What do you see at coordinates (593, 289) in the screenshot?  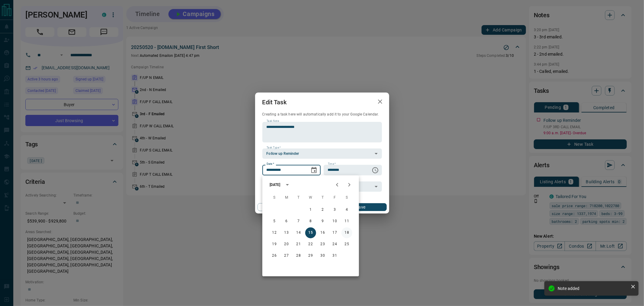 I see `div: Note added` at bounding box center [593, 289].